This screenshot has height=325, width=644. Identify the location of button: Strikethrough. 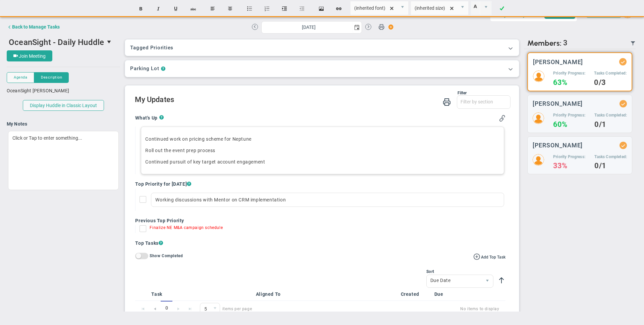
(193, 9).